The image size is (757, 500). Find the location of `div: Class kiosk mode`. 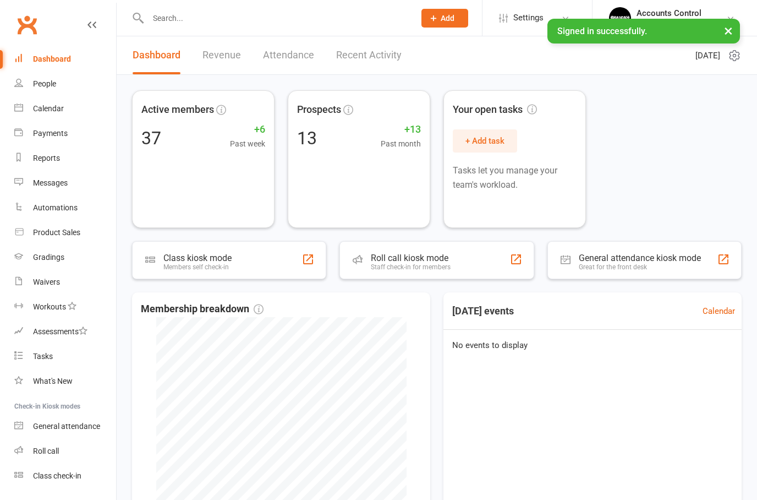

div: Class kiosk mode is located at coordinates (198, 257).